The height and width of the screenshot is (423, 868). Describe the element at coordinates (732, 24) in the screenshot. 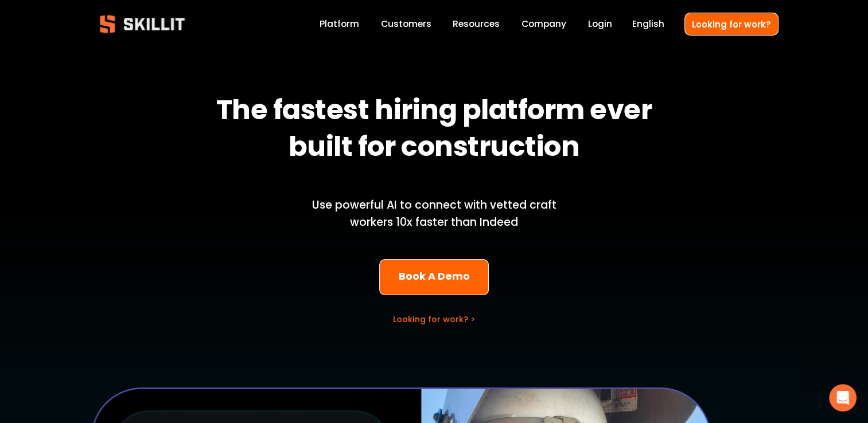

I see `a: Looking for work?` at that location.